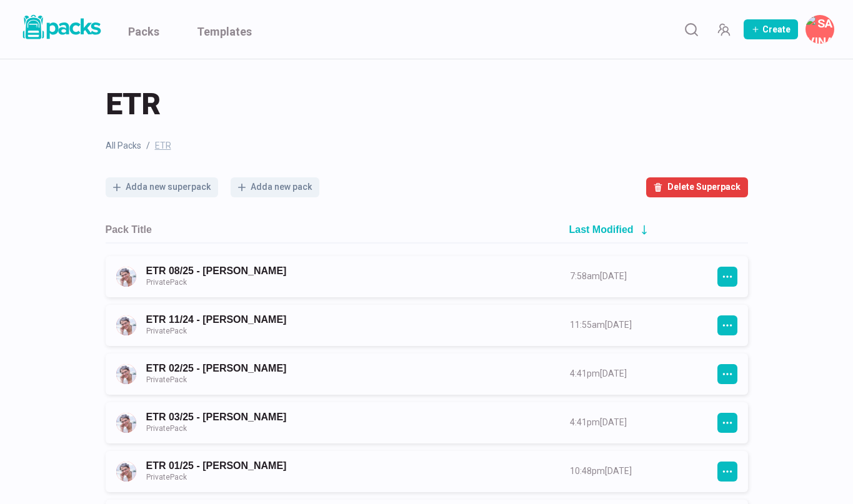  I want to click on a: All Packs, so click(123, 146).